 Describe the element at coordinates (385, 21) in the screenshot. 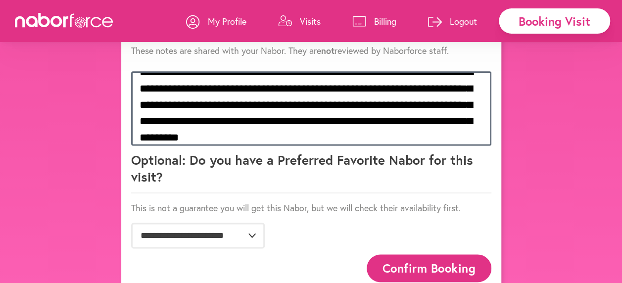

I see `p: Billing` at that location.